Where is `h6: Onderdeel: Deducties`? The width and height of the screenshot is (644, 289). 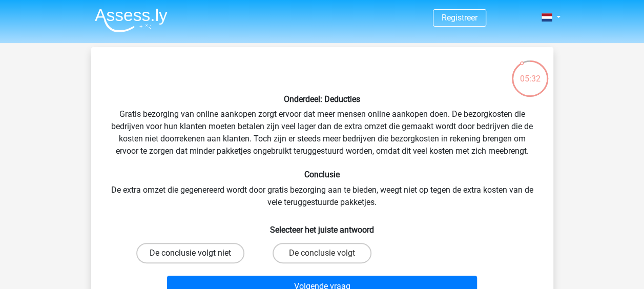
h6: Onderdeel: Deducties is located at coordinates (322, 99).